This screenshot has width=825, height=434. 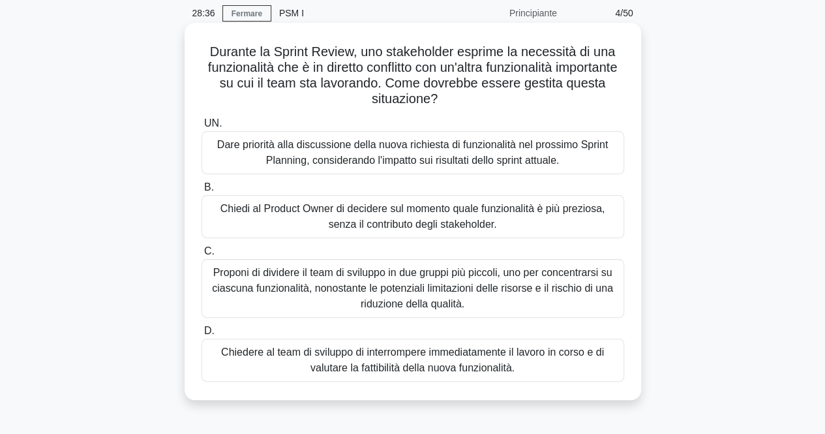 What do you see at coordinates (412, 152) in the screenshot?
I see `font: Dare priorità alla discussione della nuova richiesta di funzionalità nel prossimo Sprint Planning...` at bounding box center [412, 152].